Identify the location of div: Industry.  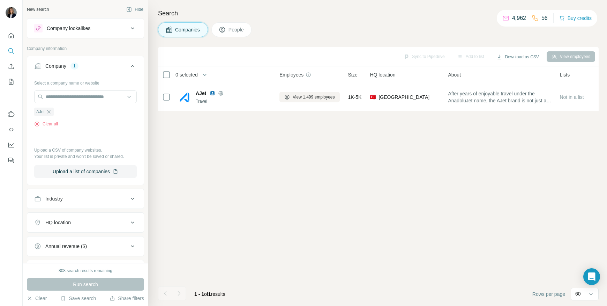
(54, 199).